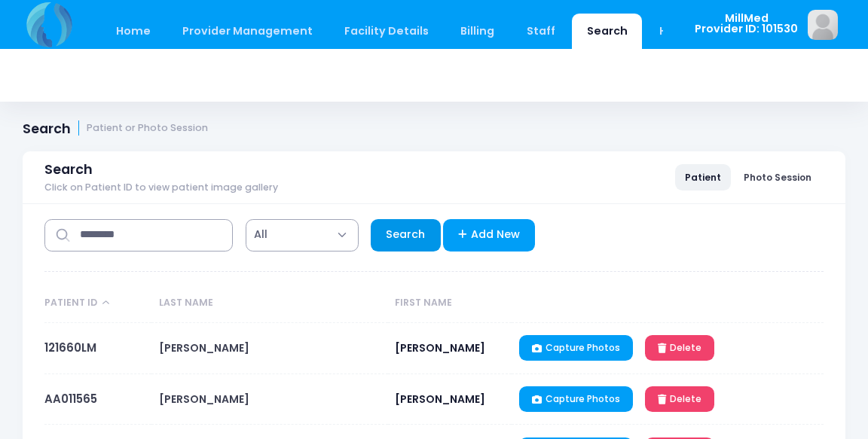  What do you see at coordinates (269, 304) in the screenshot?
I see `th: Last Name: activate to sort column ascending` at bounding box center [269, 304].